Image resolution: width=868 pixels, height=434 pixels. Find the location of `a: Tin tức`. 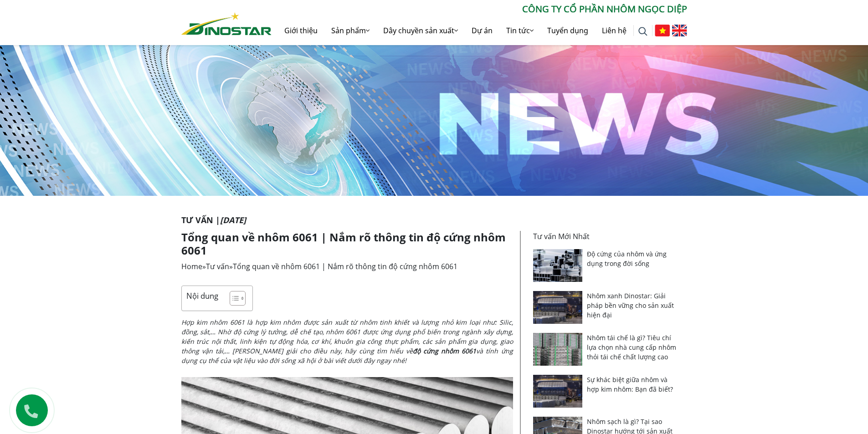

a: Tin tức is located at coordinates (520, 30).